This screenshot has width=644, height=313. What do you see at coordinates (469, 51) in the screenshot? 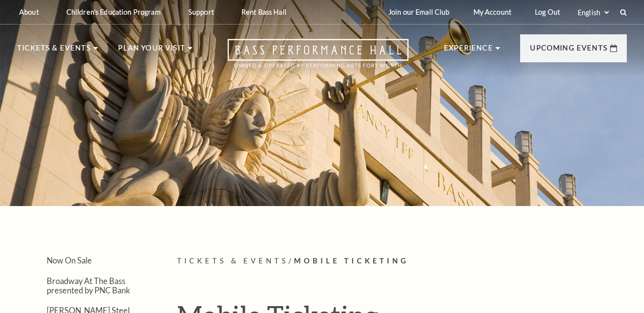
I see `p: Experience` at bounding box center [469, 51].